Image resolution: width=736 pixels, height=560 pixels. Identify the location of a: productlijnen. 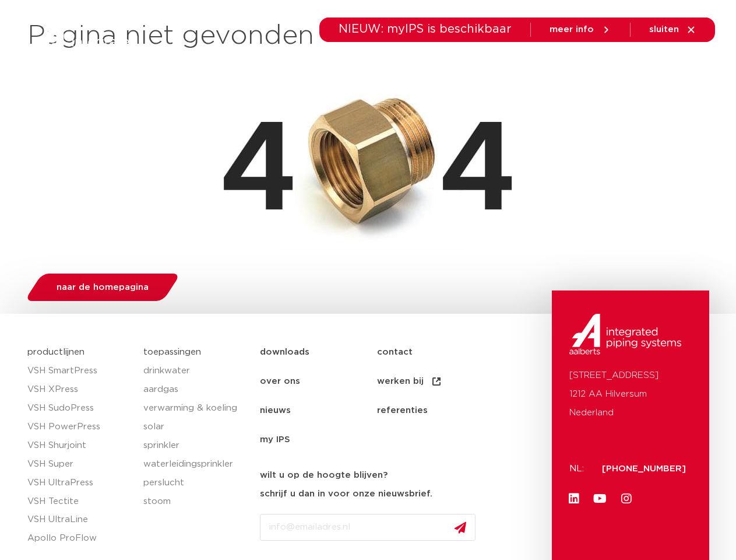
(56, 351).